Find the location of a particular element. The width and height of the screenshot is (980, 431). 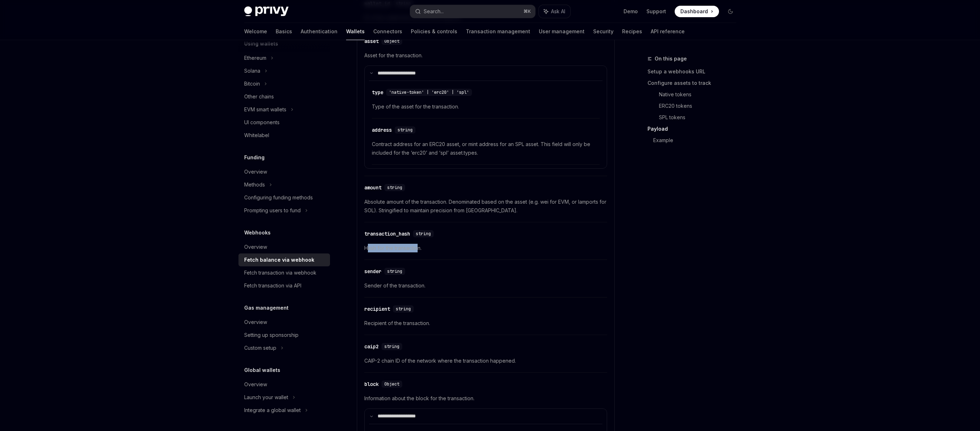

a: Other chains is located at coordinates (284, 97).